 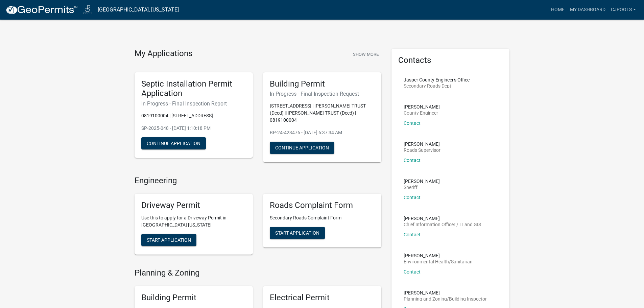 What do you see at coordinates (258, 273) in the screenshot?
I see `h4: Planning & Zoning` at bounding box center [258, 273].